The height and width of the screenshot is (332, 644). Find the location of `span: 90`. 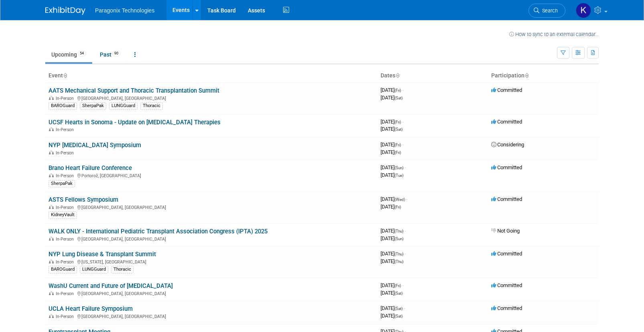

span: 90 is located at coordinates (117, 53).